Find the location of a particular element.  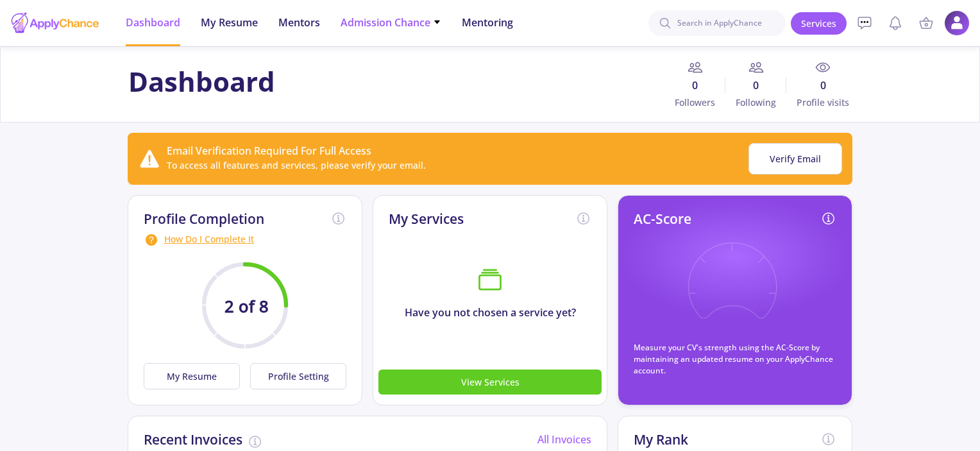

a: Services is located at coordinates (819, 23).